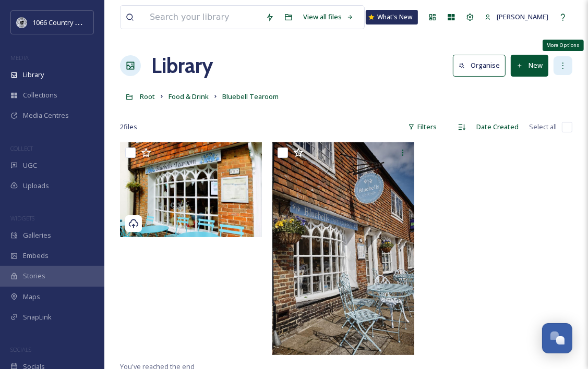 This screenshot has height=369, width=588. I want to click on button: Organise, so click(479, 65).